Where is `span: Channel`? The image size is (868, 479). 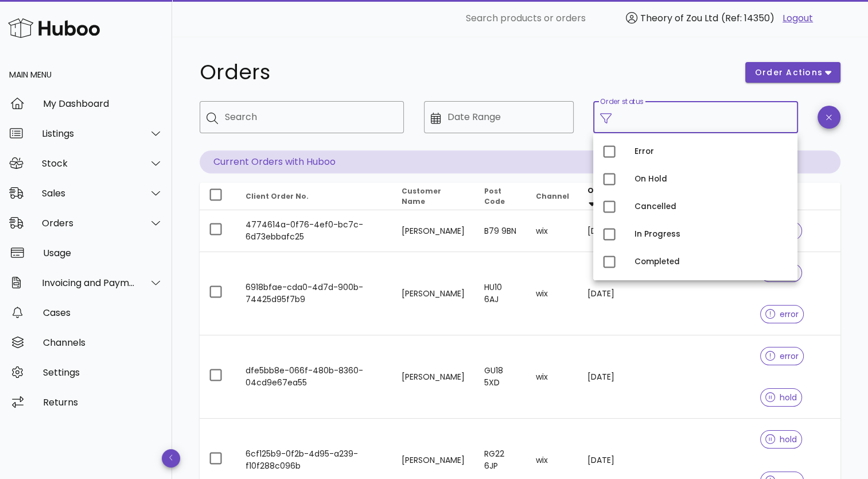
span: Channel is located at coordinates (552, 196).